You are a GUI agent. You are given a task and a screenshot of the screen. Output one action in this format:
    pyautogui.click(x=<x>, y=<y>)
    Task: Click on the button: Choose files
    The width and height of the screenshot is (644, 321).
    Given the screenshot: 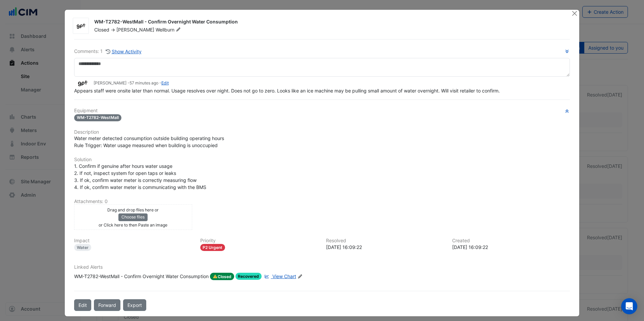 What is the action you would take?
    pyautogui.click(x=133, y=218)
    